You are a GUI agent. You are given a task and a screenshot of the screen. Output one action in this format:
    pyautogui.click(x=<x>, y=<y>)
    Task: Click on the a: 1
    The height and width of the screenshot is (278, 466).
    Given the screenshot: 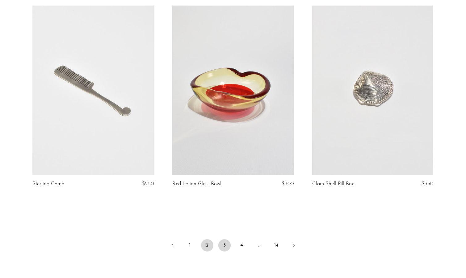 What is the action you would take?
    pyautogui.click(x=190, y=246)
    